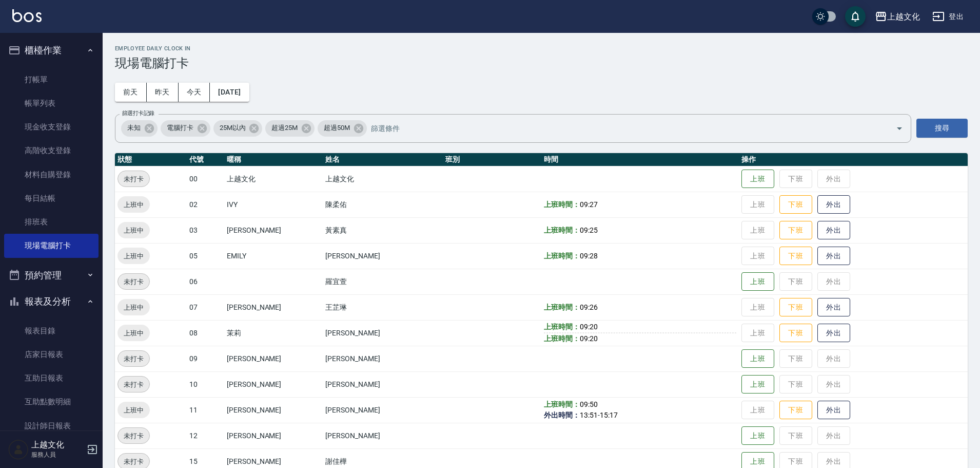  I want to click on a: 打帳單, so click(51, 80).